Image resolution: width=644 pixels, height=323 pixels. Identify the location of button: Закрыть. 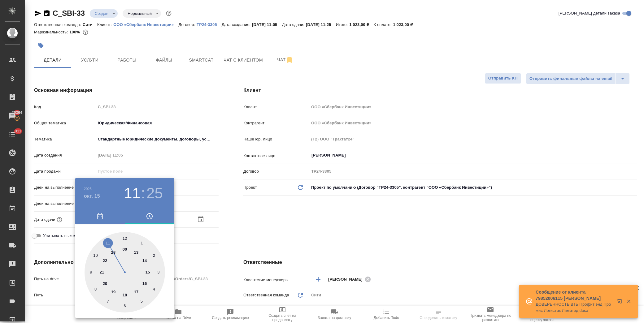
(629, 301).